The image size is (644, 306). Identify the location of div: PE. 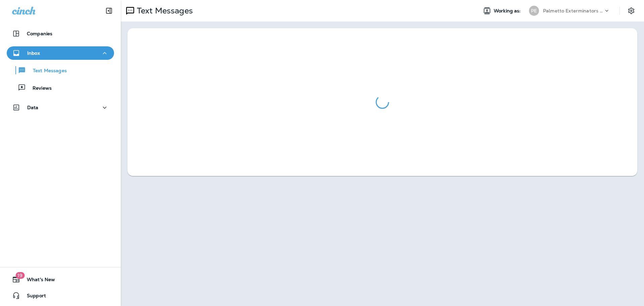
(534, 11).